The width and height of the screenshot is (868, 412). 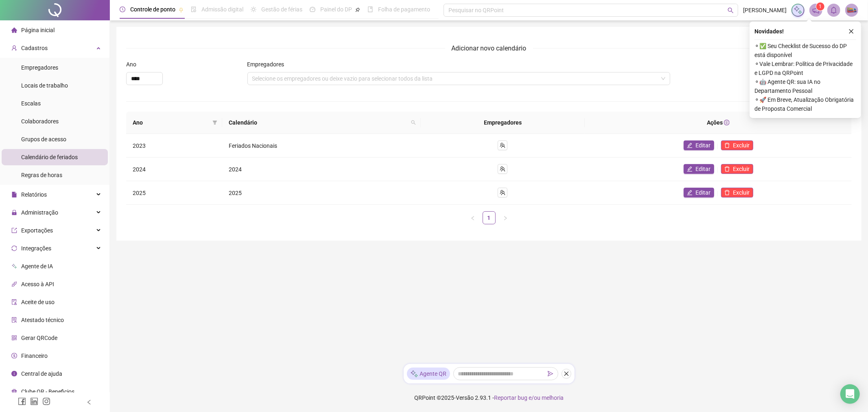 What do you see at coordinates (222, 9) in the screenshot?
I see `span: Admissão digital` at bounding box center [222, 9].